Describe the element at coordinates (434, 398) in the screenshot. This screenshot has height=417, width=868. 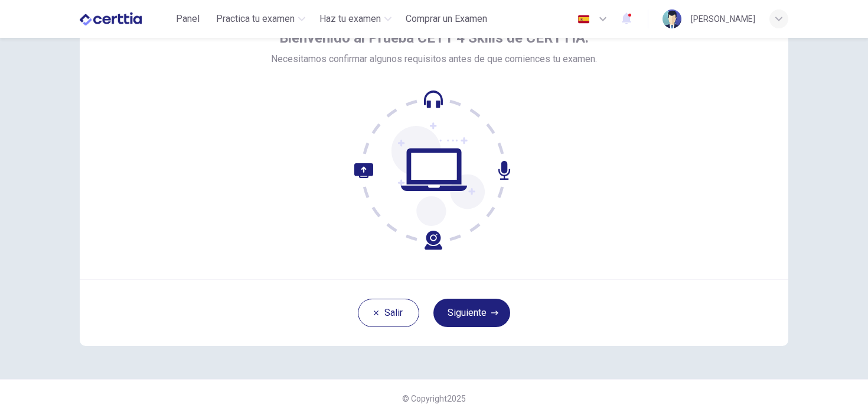
I see `span: © Copyright 2025` at that location.